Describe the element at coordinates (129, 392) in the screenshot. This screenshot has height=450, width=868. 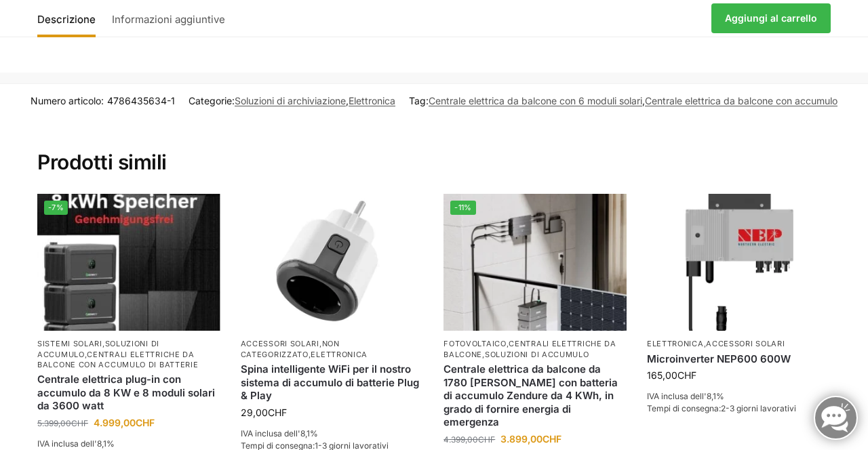
I see `a: Centrale elettrica plug-in con accumulo da 8 KW e 8 moduli solari da 3600 watt` at that location.